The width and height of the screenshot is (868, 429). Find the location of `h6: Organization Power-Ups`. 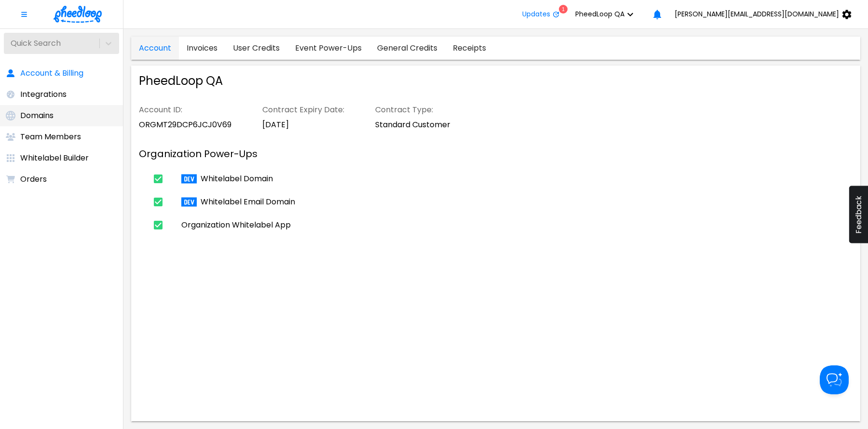

h6: Organization Power-Ups is located at coordinates (496, 154).